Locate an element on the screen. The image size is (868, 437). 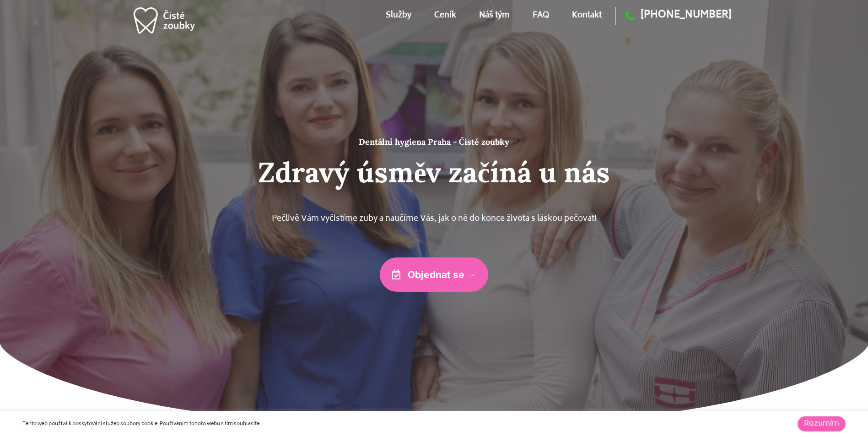
p: Pečlivě Vám vyčistíme zuby a naučíme Vás, jak o ně do konce života s láskou pečovat! is located at coordinates (434, 219).